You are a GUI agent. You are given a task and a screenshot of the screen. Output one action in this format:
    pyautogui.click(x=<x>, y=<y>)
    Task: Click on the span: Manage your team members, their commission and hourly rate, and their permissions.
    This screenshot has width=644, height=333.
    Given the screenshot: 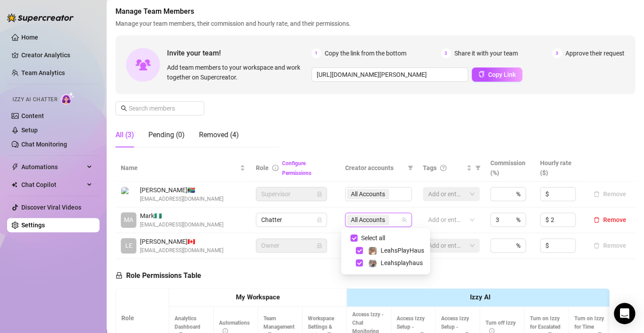 What is the action you would take?
    pyautogui.click(x=375, y=23)
    